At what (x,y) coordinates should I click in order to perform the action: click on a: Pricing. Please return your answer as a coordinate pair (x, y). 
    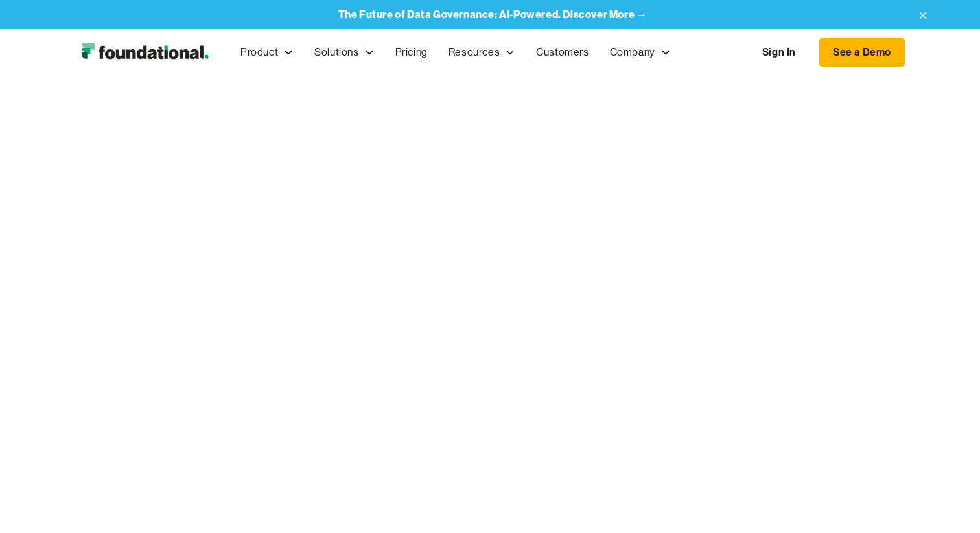
    Looking at the image, I should click on (412, 53).